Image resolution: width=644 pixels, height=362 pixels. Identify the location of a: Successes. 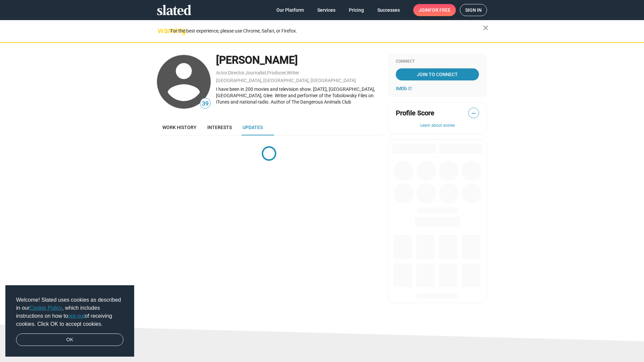
(388, 10).